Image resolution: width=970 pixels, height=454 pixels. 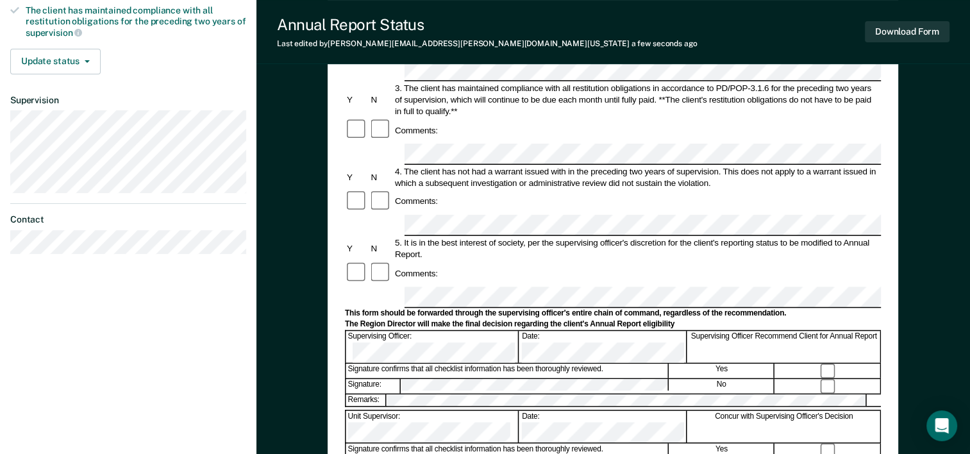 What do you see at coordinates (55, 62) in the screenshot?
I see `button: Update status` at bounding box center [55, 62].